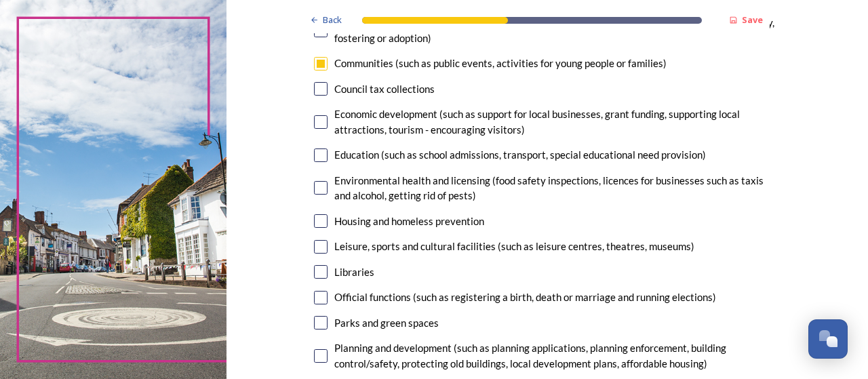  Describe the element at coordinates (354, 272) in the screenshot. I see `div: Libraries` at that location.